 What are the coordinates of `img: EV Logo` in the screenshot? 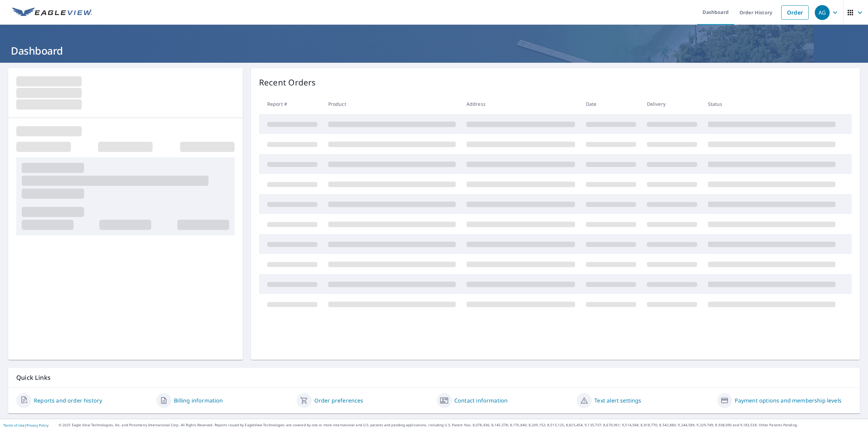 It's located at (52, 12).